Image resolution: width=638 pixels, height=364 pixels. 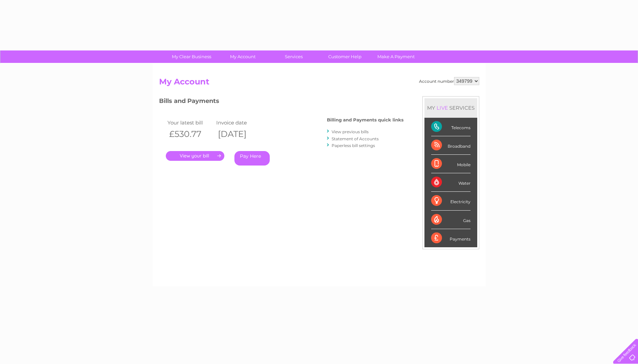 I want to click on div: Gas, so click(x=451, y=220).